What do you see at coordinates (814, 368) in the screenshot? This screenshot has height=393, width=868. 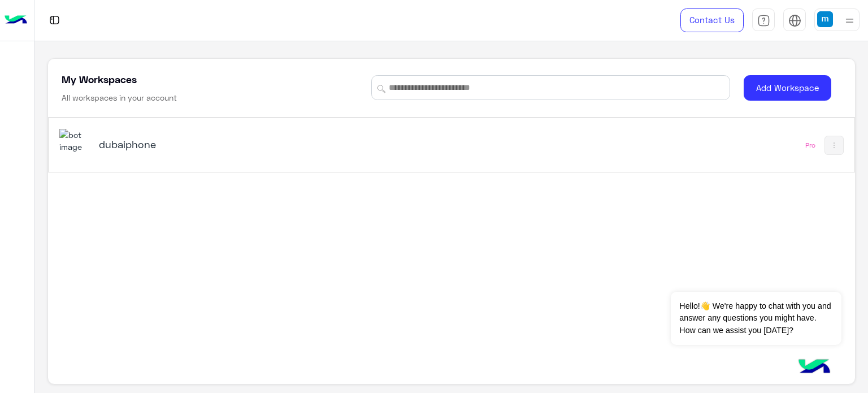 I see `img: hulul-logo.png` at bounding box center [814, 368].